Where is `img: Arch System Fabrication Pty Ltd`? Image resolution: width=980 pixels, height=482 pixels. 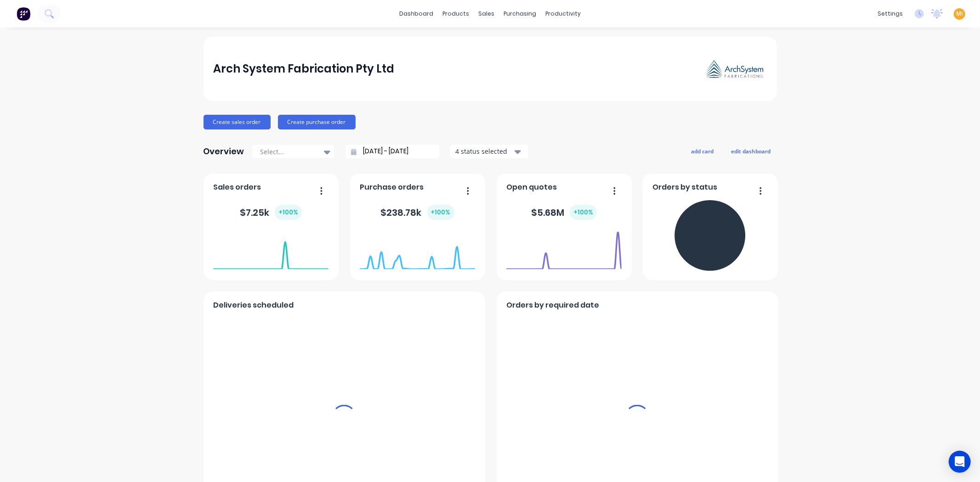
img: Arch System Fabrication Pty Ltd is located at coordinates (734, 69).